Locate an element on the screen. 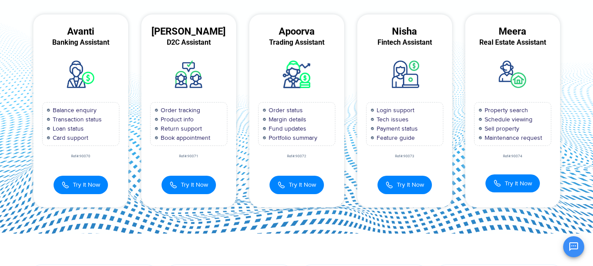 This screenshot has width=593, height=266. div: Ref#:90072 is located at coordinates (297, 157).